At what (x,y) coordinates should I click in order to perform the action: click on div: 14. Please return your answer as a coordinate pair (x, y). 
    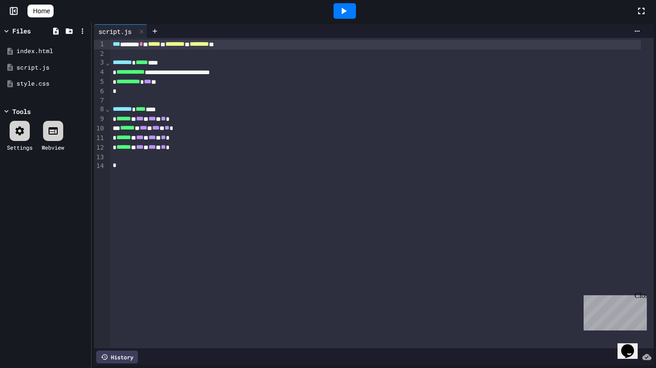
    Looking at the image, I should click on (99, 166).